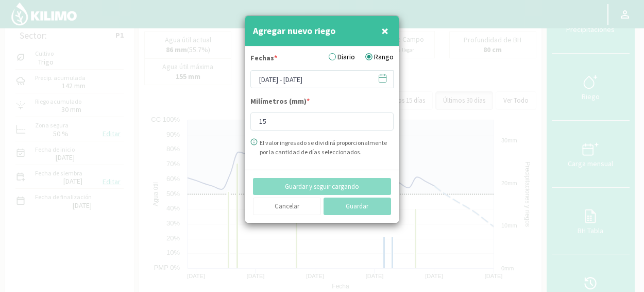 The width and height of the screenshot is (644, 292). I want to click on label: Milímetros (mm), so click(280, 103).